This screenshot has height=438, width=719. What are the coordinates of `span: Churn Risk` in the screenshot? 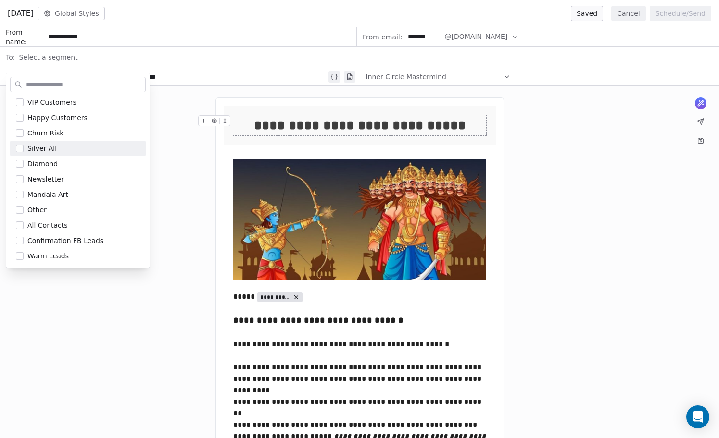 It's located at (45, 133).